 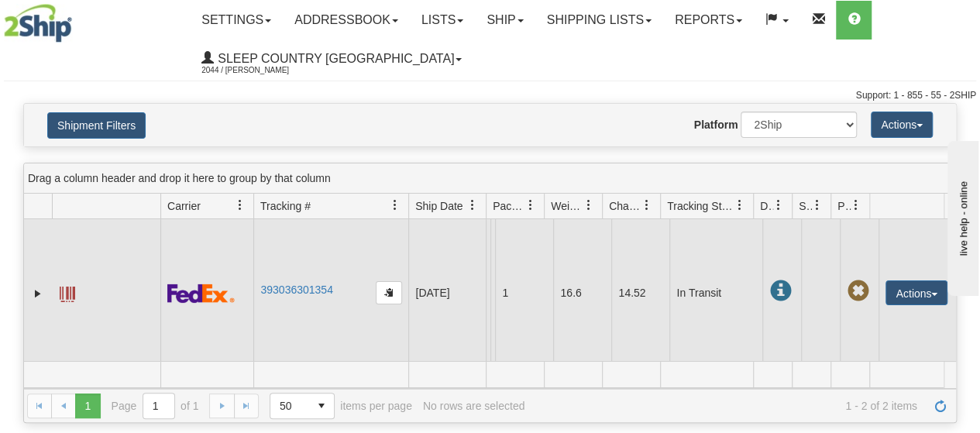 What do you see at coordinates (184, 206) in the screenshot?
I see `span: Carrier` at bounding box center [184, 206].